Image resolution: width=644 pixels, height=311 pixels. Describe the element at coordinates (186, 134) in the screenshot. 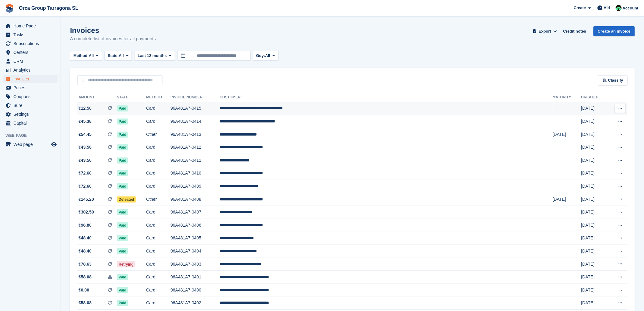

I see `font: 96A481A7-0413` at that location.